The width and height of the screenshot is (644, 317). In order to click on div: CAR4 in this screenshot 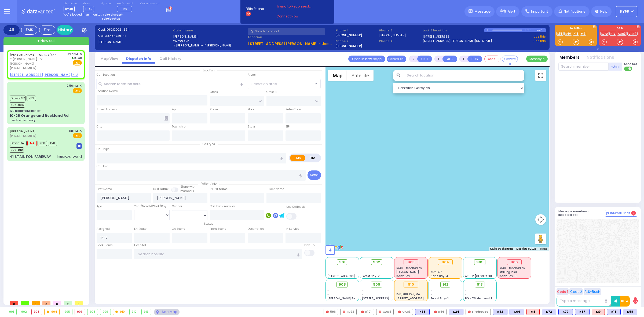, I will do `click(385, 312)`.